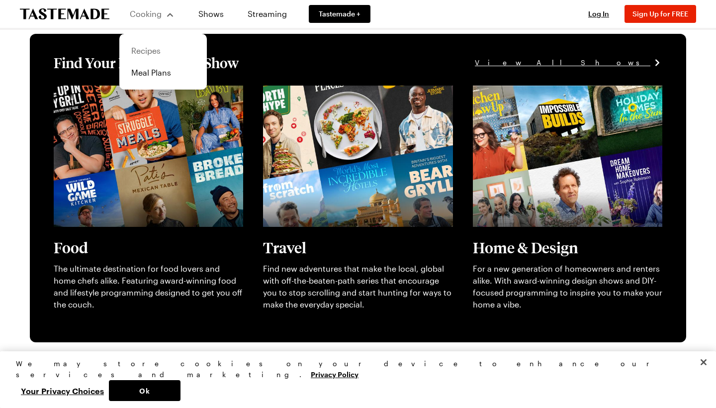 The width and height of the screenshot is (716, 408). What do you see at coordinates (599, 13) in the screenshot?
I see `span: Log In` at bounding box center [599, 13].